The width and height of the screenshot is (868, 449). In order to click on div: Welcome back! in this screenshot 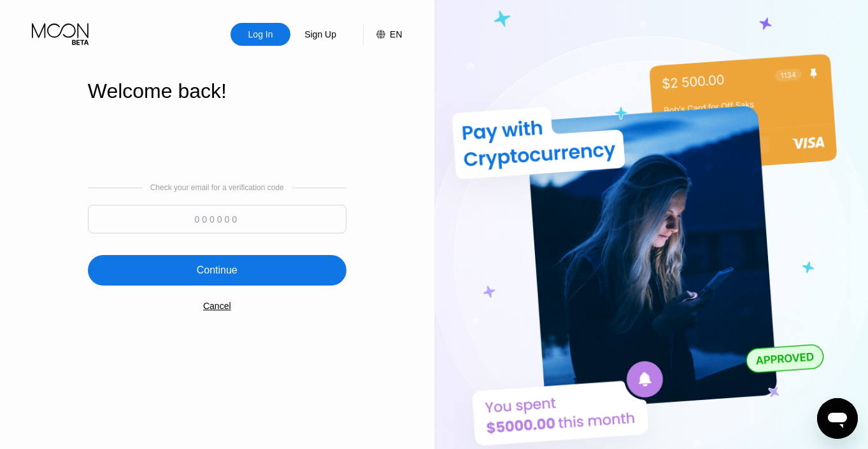, I will do `click(217, 91)`.